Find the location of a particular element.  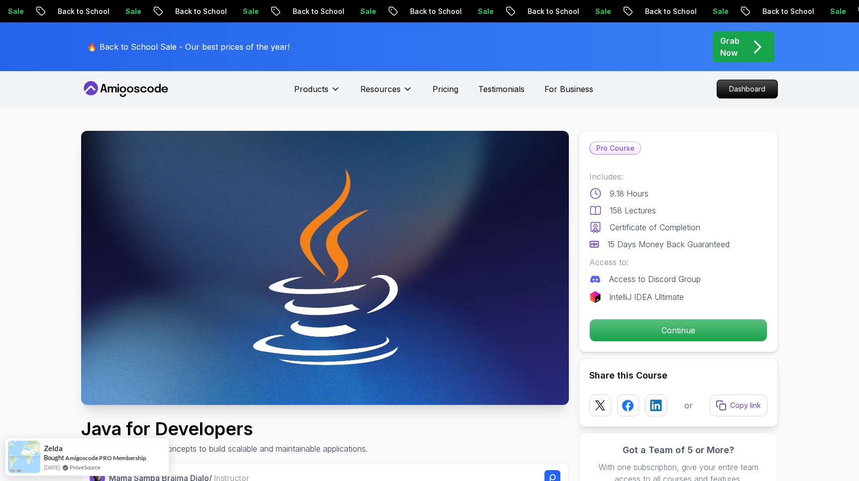

p: 158 Lectures is located at coordinates (633, 211).